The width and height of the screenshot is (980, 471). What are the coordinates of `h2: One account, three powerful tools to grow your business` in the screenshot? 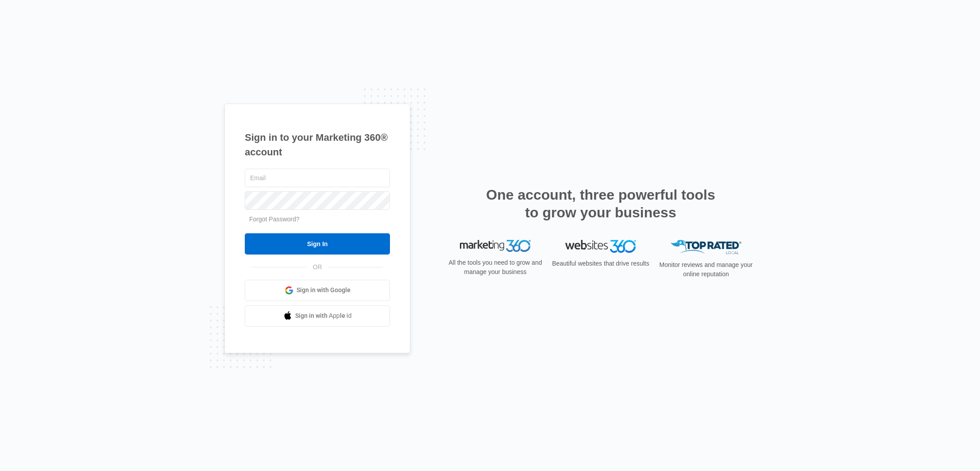 It's located at (601, 204).